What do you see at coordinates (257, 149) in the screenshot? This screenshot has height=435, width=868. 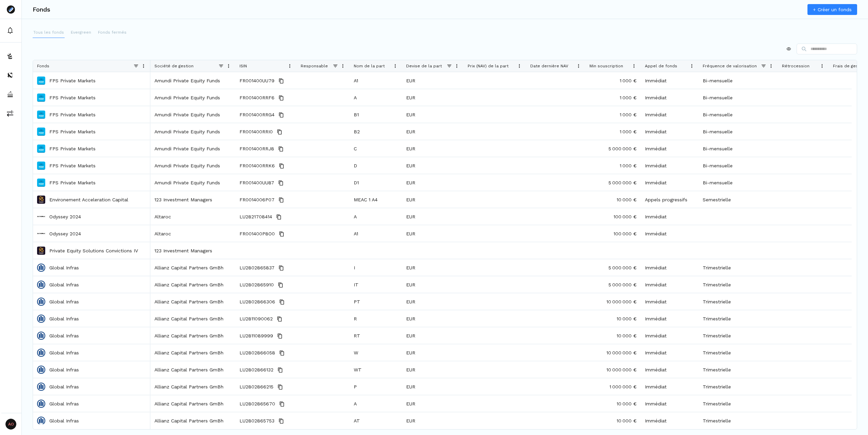 I see `span: FR001400RRJ8` at bounding box center [257, 149].